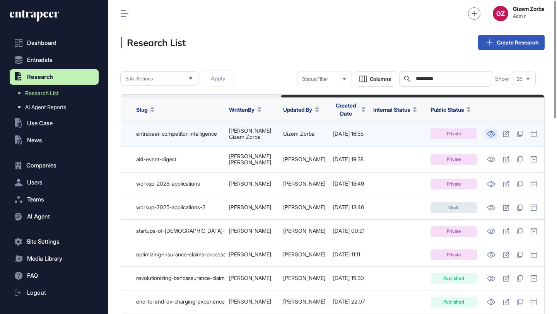  What do you see at coordinates (141, 109) in the screenshot?
I see `span: Slug` at bounding box center [141, 109].